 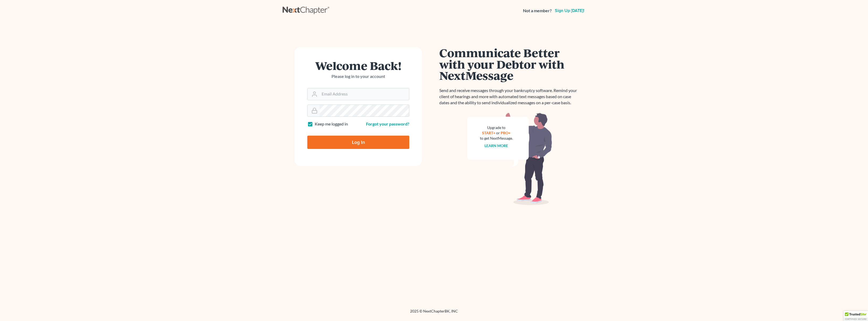 What do you see at coordinates (388, 123) in the screenshot?
I see `a: Forgot your password?` at bounding box center [388, 123].